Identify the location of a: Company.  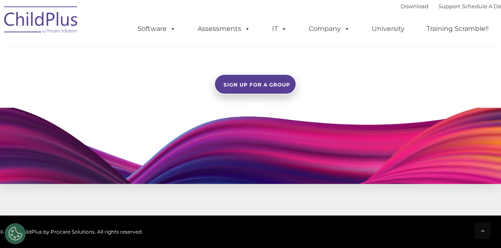
(329, 29).